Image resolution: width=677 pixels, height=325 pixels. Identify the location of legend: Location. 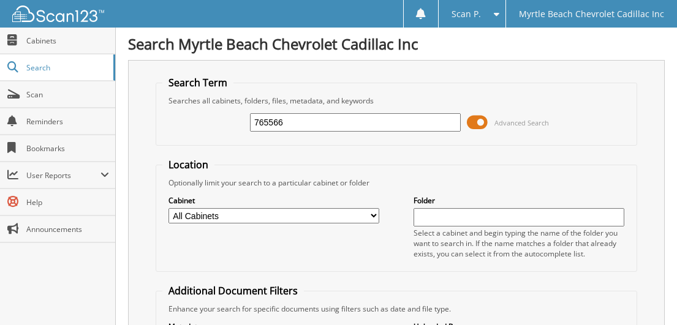
(188, 165).